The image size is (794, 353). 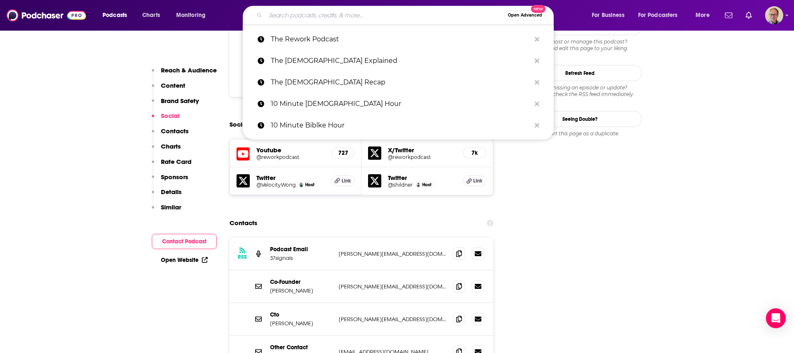 What do you see at coordinates (301, 282) in the screenshot?
I see `p: Co-Founder` at bounding box center [301, 282].